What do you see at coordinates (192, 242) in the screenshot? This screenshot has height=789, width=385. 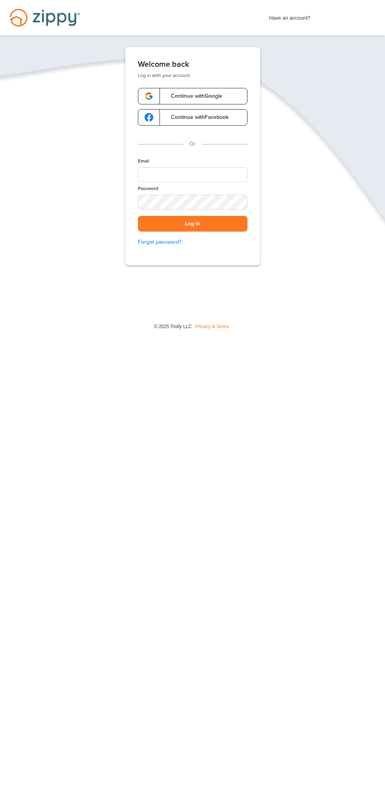 I see `a: Forgot password?` at bounding box center [192, 242].